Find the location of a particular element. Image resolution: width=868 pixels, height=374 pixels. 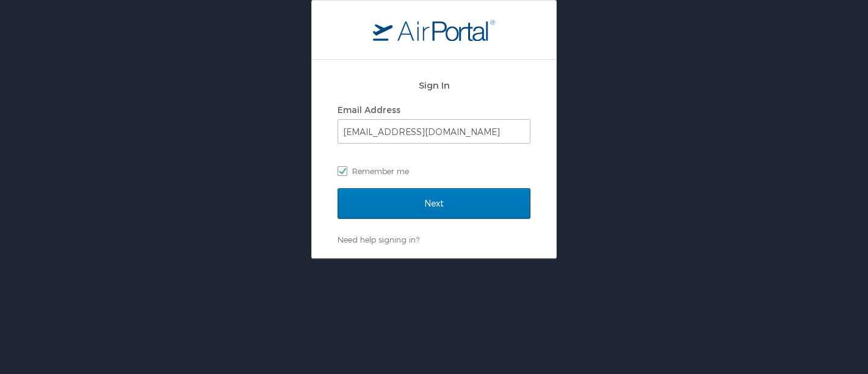

label: Remember me is located at coordinates (434, 171).